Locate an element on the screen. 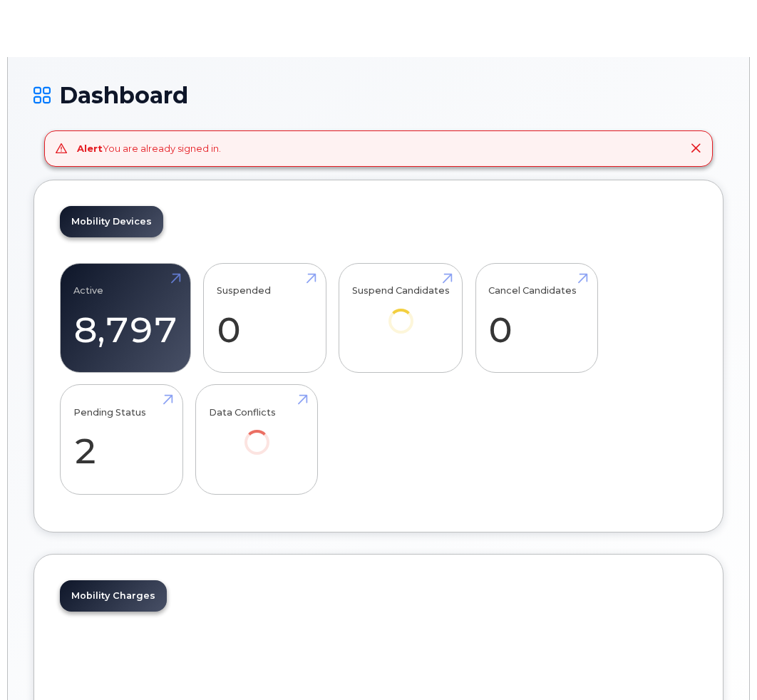 The height and width of the screenshot is (700, 757). a: Active 8,797 is located at coordinates (126, 318).